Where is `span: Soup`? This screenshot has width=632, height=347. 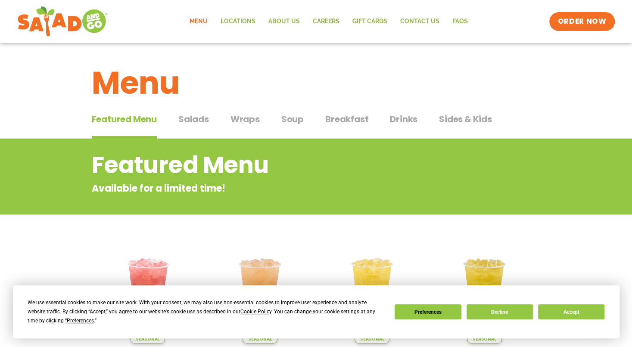 span: Soup is located at coordinates (293, 119).